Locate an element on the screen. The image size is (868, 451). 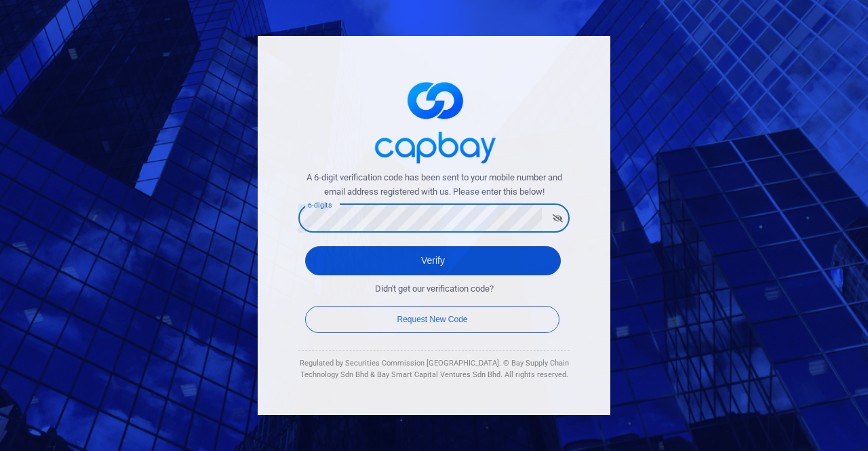
button: Verify is located at coordinates (433, 260).